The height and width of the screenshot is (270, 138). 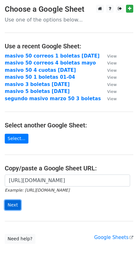 What do you see at coordinates (20, 239) in the screenshot?
I see `a: Need help?` at bounding box center [20, 239].